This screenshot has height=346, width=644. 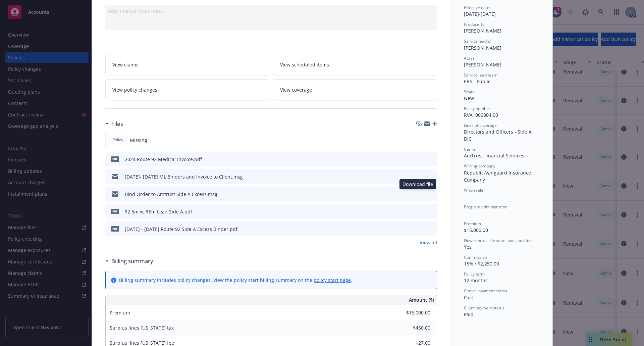 What do you see at coordinates (471, 149) in the screenshot?
I see `span: Carrier` at bounding box center [471, 149].